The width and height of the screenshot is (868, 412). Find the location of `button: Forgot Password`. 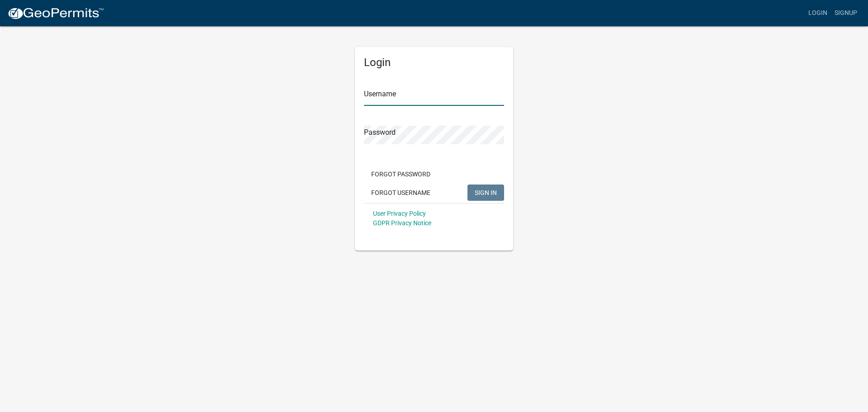

button: Forgot Password is located at coordinates (401, 174).